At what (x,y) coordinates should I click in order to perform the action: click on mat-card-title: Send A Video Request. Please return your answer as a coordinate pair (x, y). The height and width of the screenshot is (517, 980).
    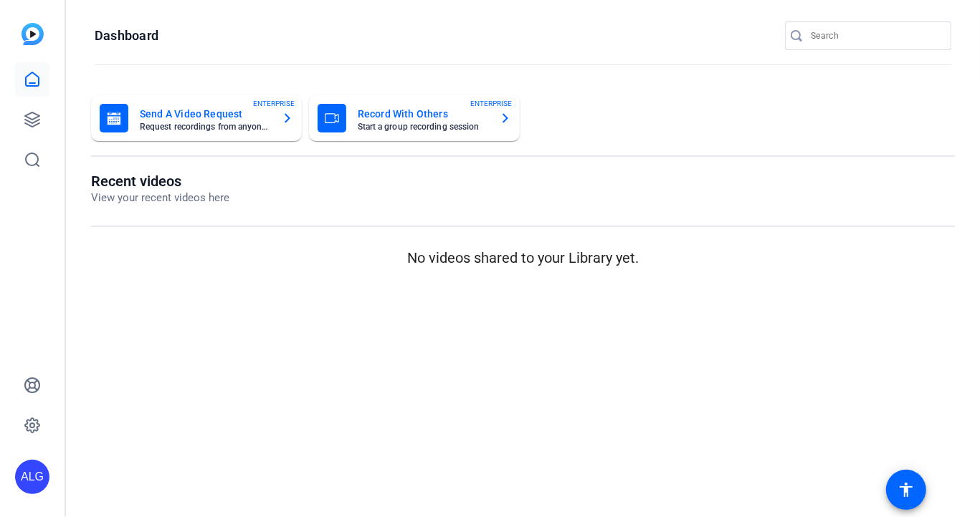
    Looking at the image, I should click on (205, 114).